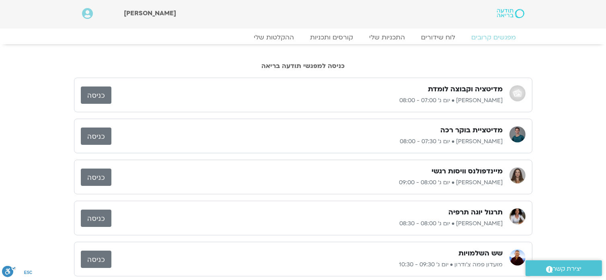  Describe the element at coordinates (518, 257) in the screenshot. I see `img: מועדון פמה צ'ודרון` at that location.